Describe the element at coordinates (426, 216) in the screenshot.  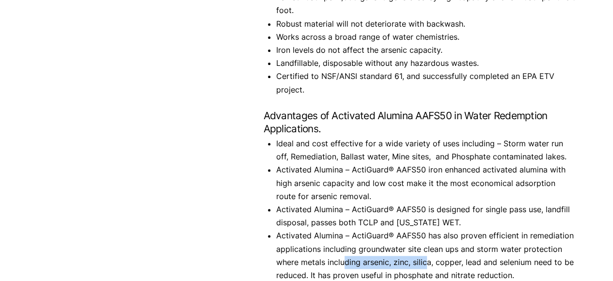
I see `li: Activated Alumina – ActiGuard® AAFS50 is designed for single pass use, landfill disposal, passes ...` at that location.